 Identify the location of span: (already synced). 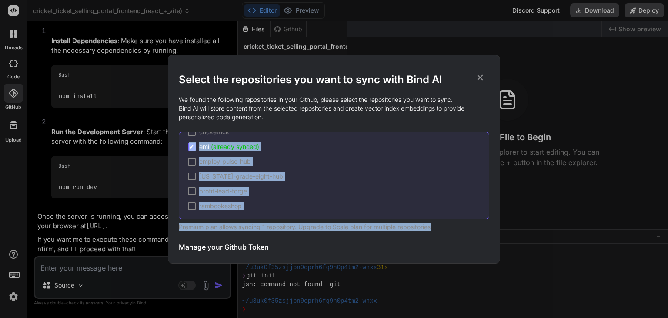
(235, 146).